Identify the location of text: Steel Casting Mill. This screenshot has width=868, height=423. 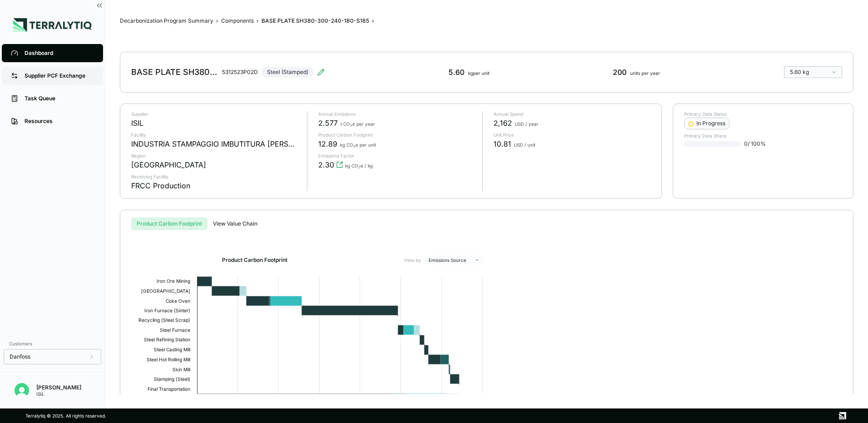
(172, 349).